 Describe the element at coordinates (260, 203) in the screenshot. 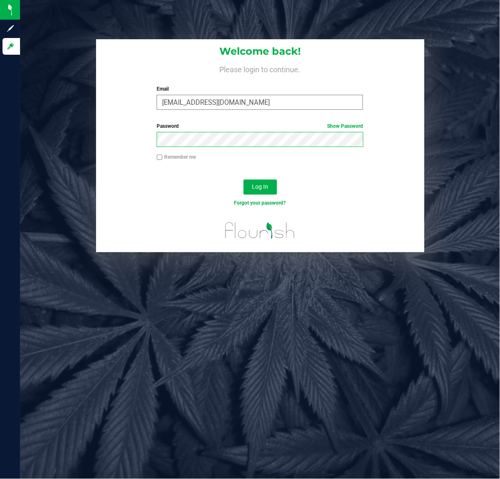

I see `a: Forgot your password?` at that location.